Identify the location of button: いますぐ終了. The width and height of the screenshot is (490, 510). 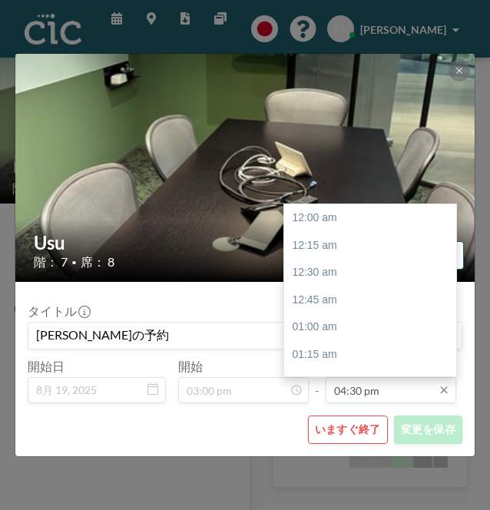
(348, 430).